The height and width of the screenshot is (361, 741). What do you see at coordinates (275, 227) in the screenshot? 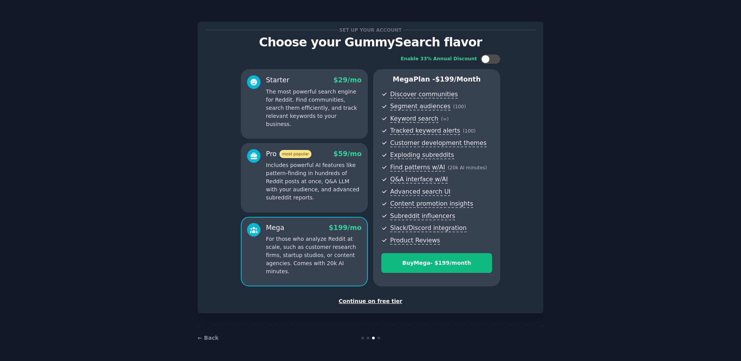
I see `div: Mega` at bounding box center [275, 227].